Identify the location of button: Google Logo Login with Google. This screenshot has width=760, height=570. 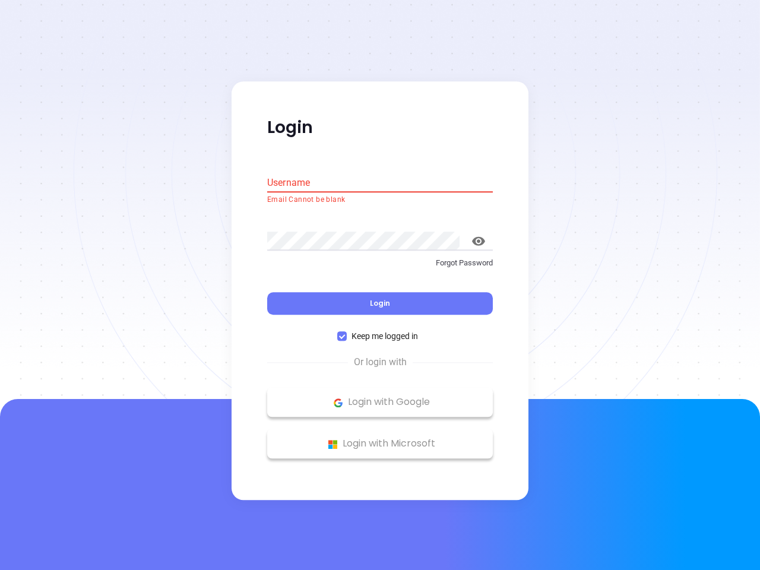
(380, 403).